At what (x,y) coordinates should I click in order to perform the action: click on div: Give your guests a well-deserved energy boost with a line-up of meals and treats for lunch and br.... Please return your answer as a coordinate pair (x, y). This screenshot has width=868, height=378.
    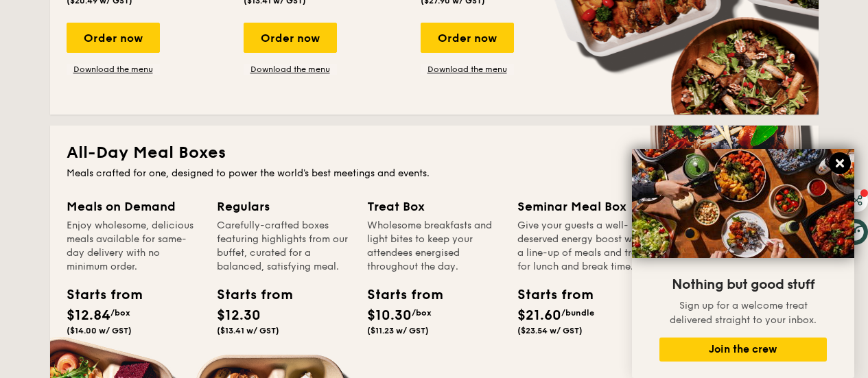
    Looking at the image, I should click on (584, 247).